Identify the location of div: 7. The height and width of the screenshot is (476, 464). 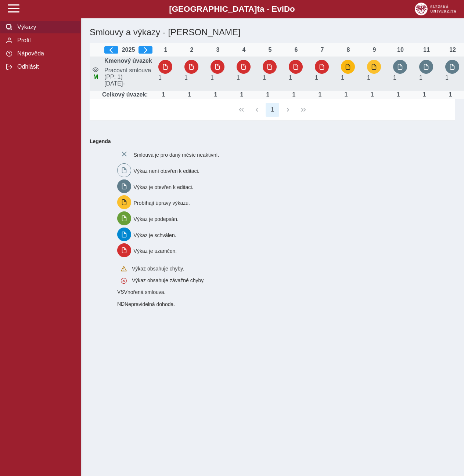
(322, 50).